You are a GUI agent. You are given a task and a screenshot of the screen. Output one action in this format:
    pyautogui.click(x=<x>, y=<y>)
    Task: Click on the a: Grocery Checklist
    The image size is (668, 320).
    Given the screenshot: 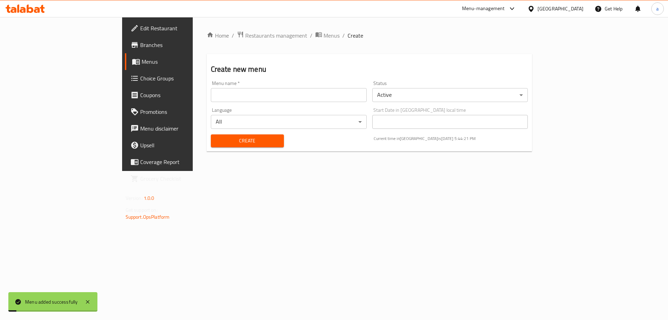 What is the action you would take?
    pyautogui.click(x=179, y=178)
    